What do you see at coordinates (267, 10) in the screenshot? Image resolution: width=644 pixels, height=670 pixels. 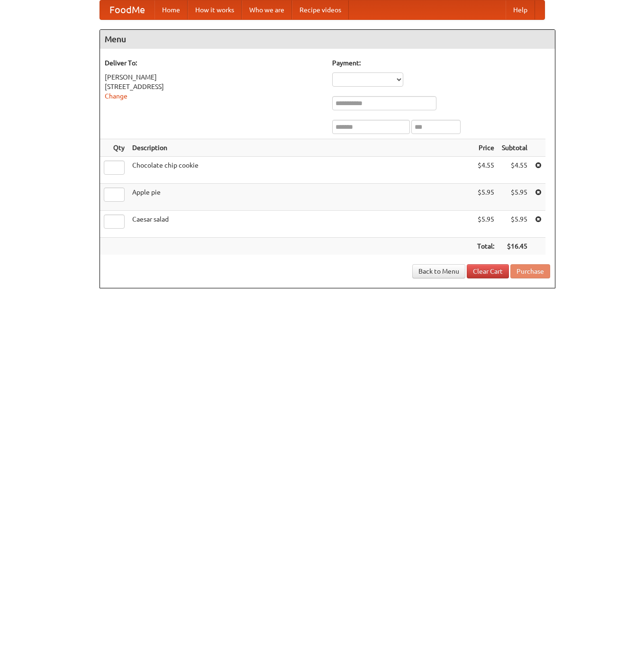 I see `a: Who we are` at bounding box center [267, 10].